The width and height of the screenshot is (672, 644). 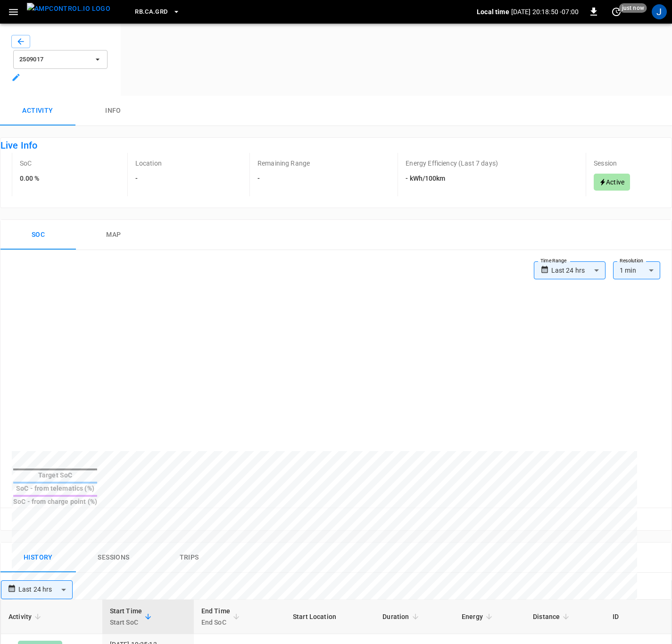 I want to click on button: set refresh interval, so click(x=616, y=12).